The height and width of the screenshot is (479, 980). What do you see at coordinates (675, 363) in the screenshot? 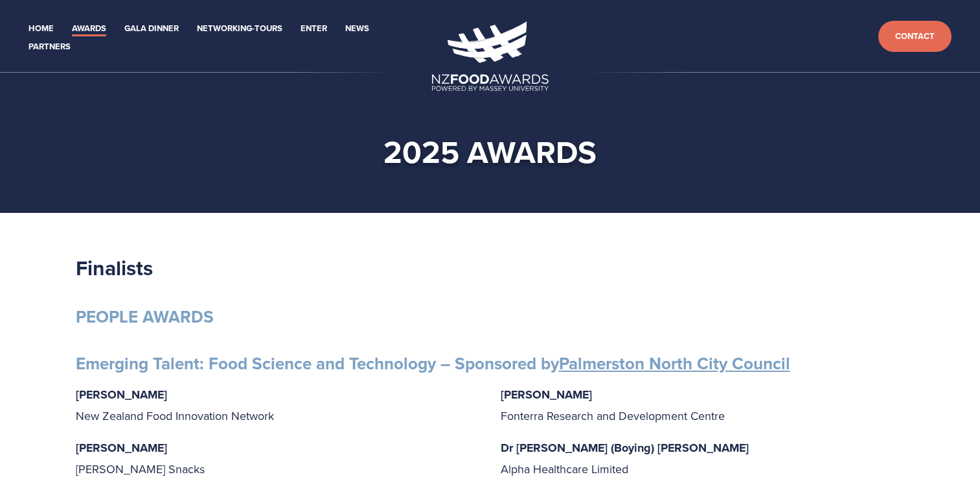
I see `a: Palmerston North City Council` at bounding box center [675, 363].